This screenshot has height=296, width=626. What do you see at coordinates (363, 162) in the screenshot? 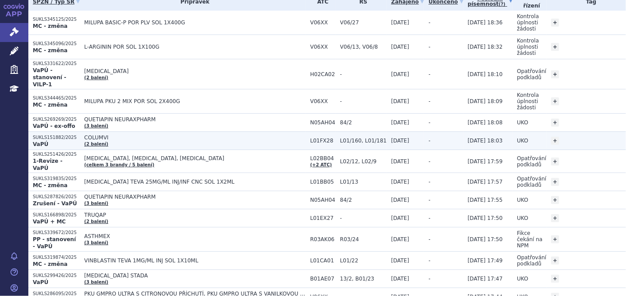
I see `span: L02/12, L02/9` at bounding box center [363, 162].